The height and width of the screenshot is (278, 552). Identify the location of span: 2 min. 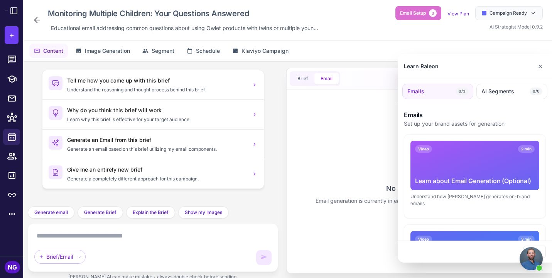
(526, 149).